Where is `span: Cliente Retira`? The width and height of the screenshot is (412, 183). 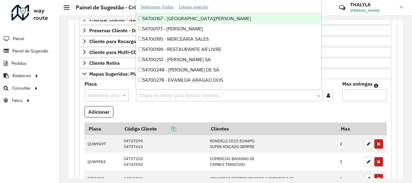
span: Cliente Retira is located at coordinates (104, 63).